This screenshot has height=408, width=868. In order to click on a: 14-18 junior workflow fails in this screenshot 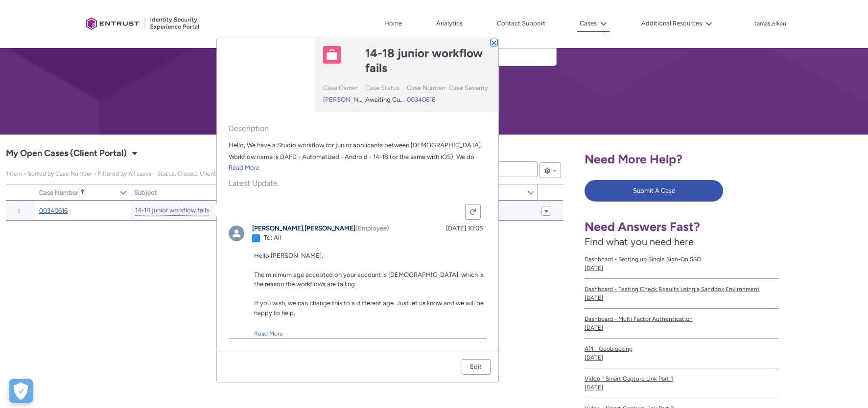, I will do `click(172, 211)`.